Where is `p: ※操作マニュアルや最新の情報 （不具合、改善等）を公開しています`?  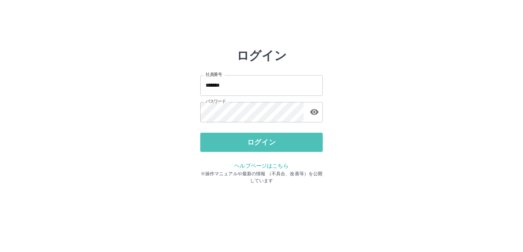 p: ※操作マニュアルや最新の情報 （不具合、改善等）を公開しています is located at coordinates (262, 177).